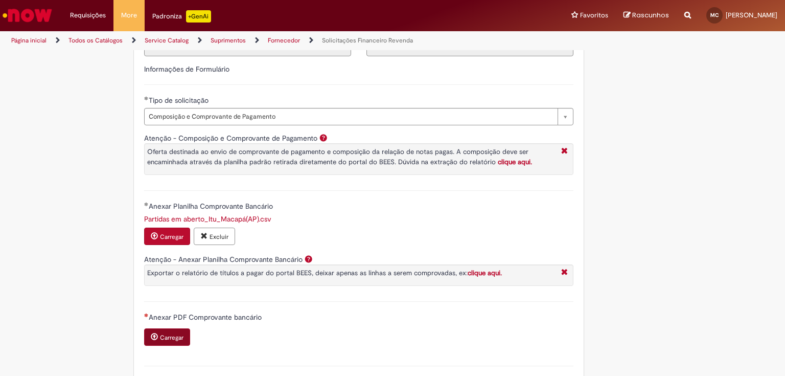 The image size is (785, 376). Describe the element at coordinates (187, 69) in the screenshot. I see `label: Informações de Formulário` at that location.